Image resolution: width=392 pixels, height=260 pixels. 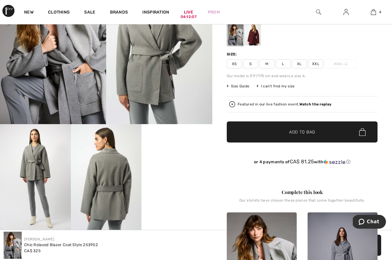 I want to click on span: CA$ 81.25, so click(x=302, y=162).